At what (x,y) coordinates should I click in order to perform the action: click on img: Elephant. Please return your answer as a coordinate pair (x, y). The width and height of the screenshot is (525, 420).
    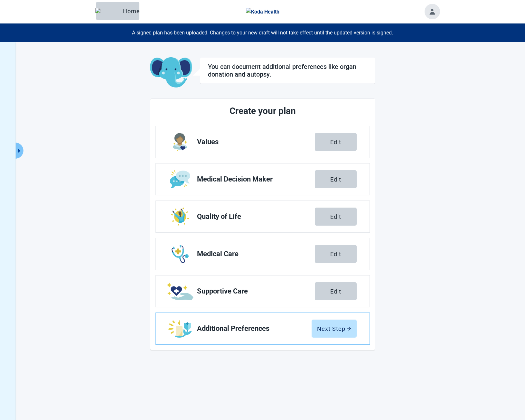
    Looking at the image, I should click on (108, 11).